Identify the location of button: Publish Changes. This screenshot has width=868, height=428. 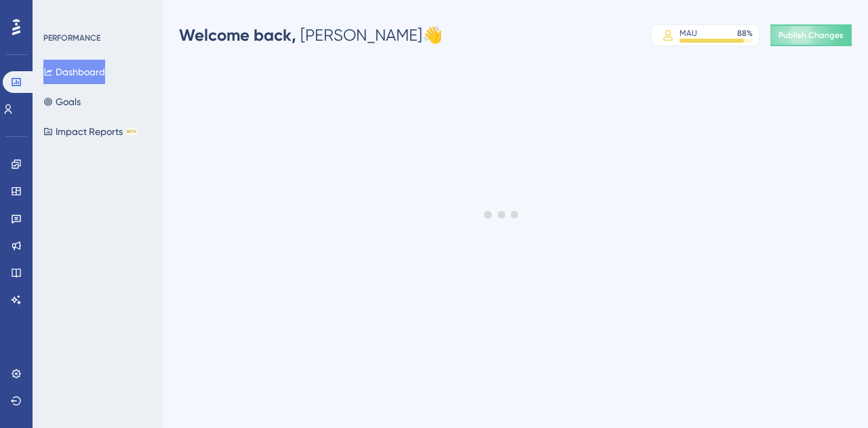
(811, 36).